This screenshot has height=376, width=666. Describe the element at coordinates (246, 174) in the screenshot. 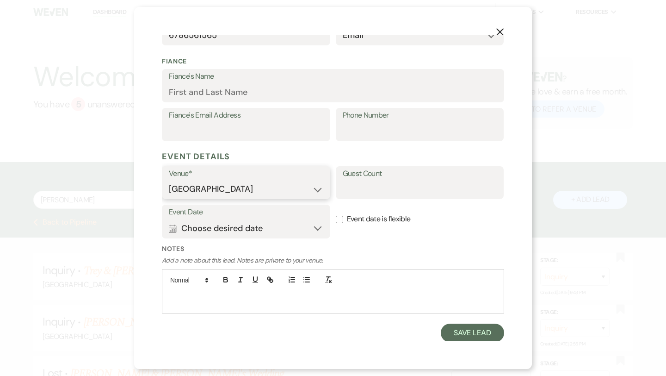

I see `label: Venue*` at that location.